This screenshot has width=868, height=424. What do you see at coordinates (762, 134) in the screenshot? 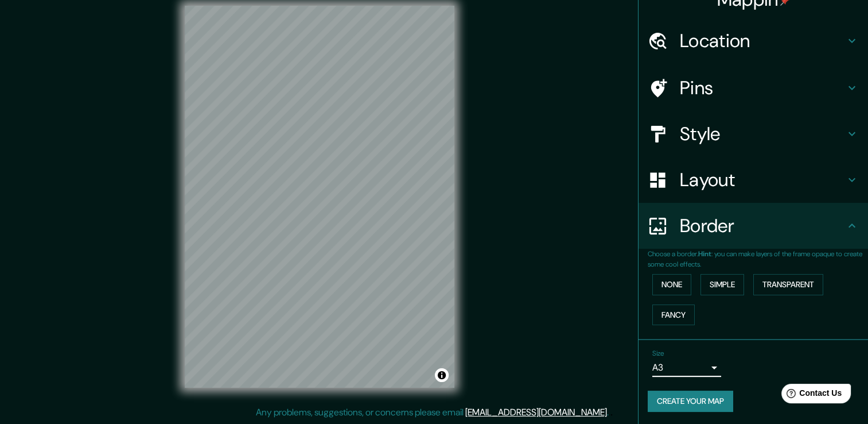
I see `h4: Style` at bounding box center [762, 134].